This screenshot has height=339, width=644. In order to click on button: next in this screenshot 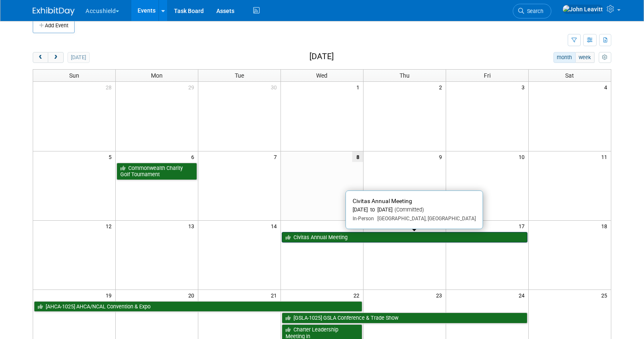, I will do `click(56, 57)`.